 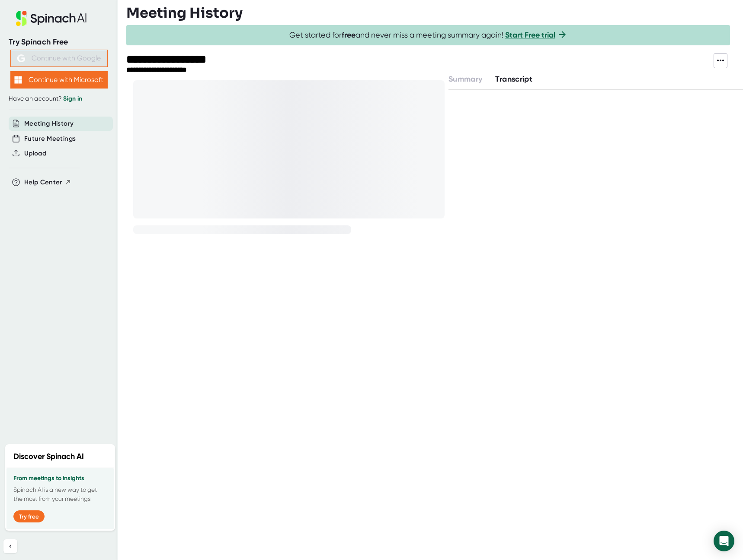 I want to click on div: Try Spinach Free, so click(x=59, y=42).